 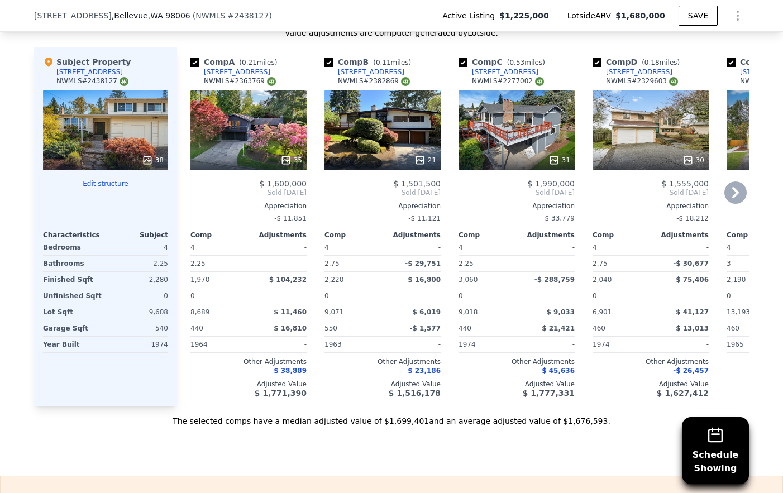 I want to click on span: 8,689, so click(x=200, y=312).